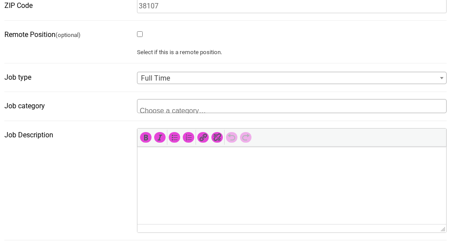 The height and width of the screenshot is (243, 451). What do you see at coordinates (246, 137) in the screenshot?
I see `div: Redo (⌘Y)` at bounding box center [246, 137].